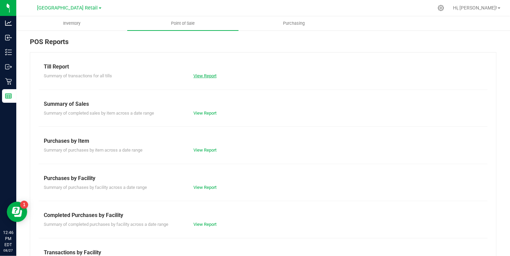  What do you see at coordinates (263, 67) in the screenshot?
I see `div: Till Report` at bounding box center [263, 67].